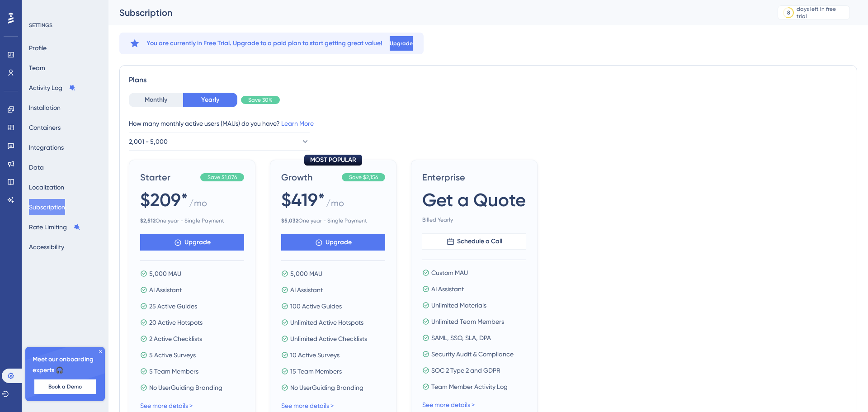  Describe the element at coordinates (789, 13) in the screenshot. I see `div: 8` at that location.